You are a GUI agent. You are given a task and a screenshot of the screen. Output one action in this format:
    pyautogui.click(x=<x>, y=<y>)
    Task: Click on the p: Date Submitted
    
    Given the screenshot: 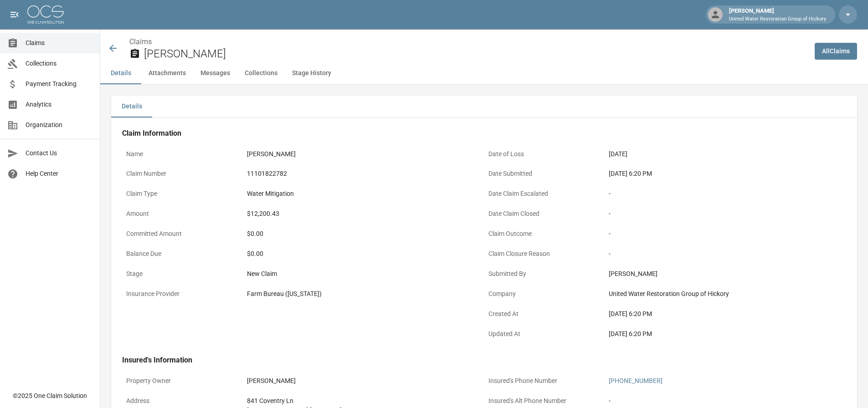 What is the action you would take?
    pyautogui.click(x=544, y=173)
    